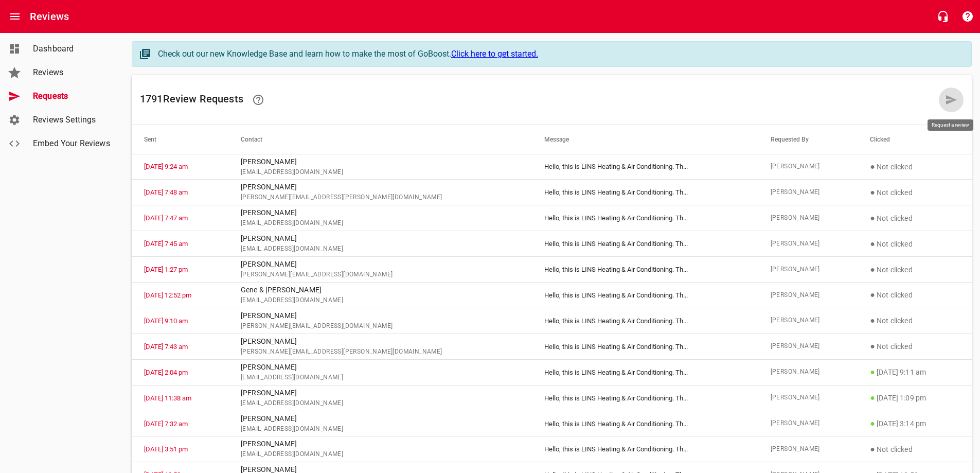 This screenshot has width=980, height=473. I want to click on span: Reviews Settings, so click(72, 120).